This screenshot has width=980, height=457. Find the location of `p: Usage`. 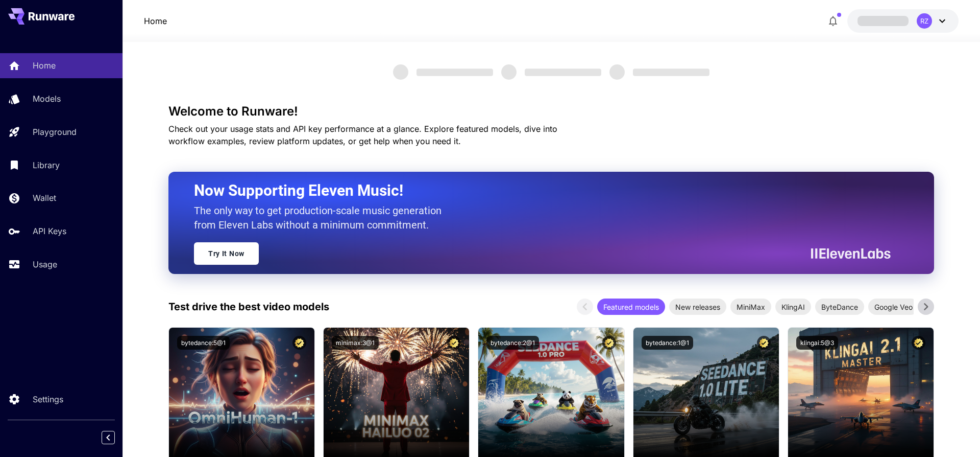

p: Usage is located at coordinates (45, 264).